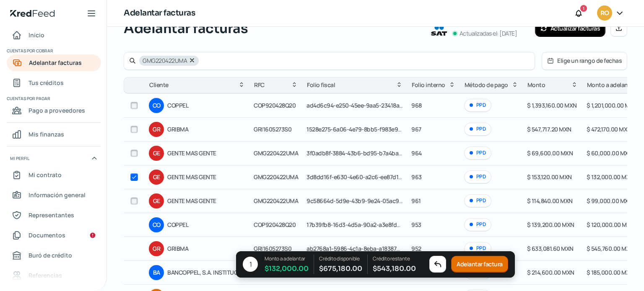  I want to click on span: 9c58664d-5d9e-43b9-9e24-05ac9aa6d396, so click(364, 201).